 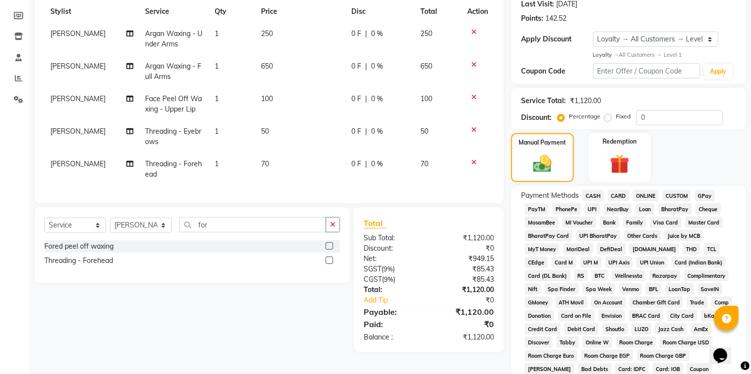 What do you see at coordinates (598, 235) in the screenshot?
I see `span: UPI BharatPay` at bounding box center [598, 235].